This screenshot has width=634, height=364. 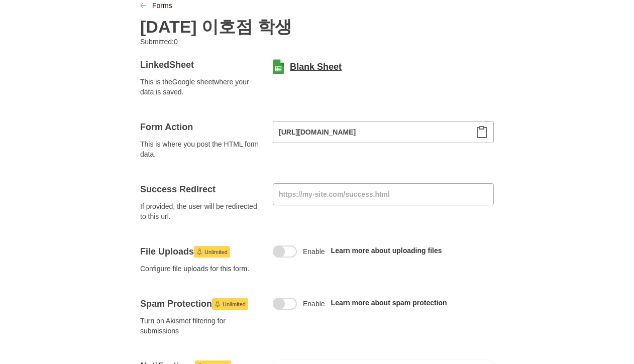 What do you see at coordinates (143, 5) in the screenshot?
I see `svg: LinkPrevious` at bounding box center [143, 5].